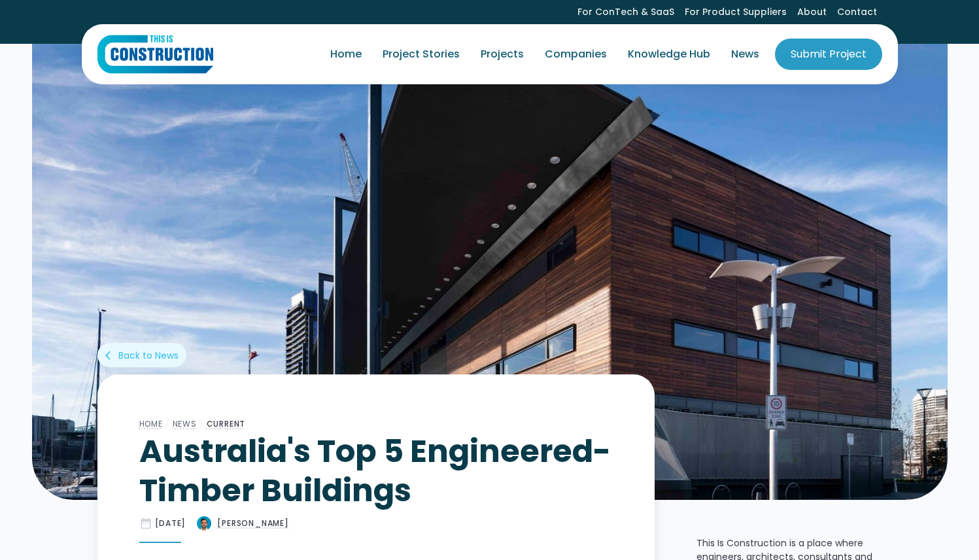  Describe the element at coordinates (155, 54) in the screenshot. I see `a: home` at that location.